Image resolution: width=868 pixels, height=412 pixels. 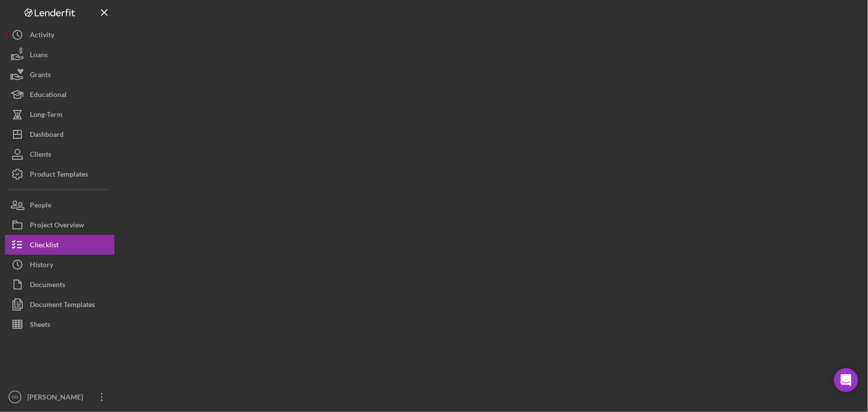 I want to click on button: People, so click(x=60, y=205).